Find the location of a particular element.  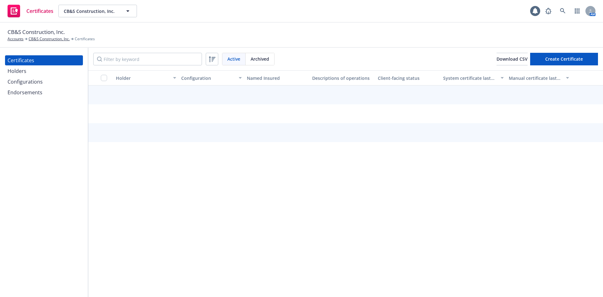

a: Report a Bug is located at coordinates (548, 11).